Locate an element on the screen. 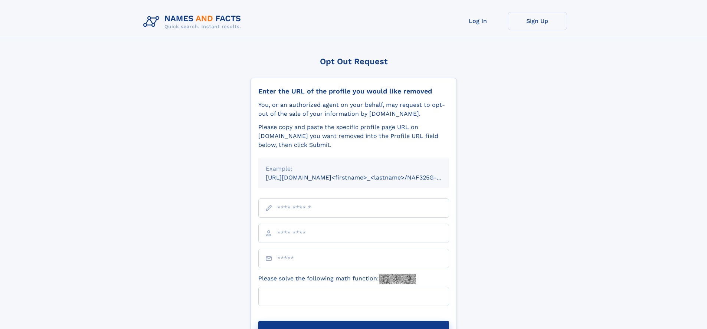 Image resolution: width=707 pixels, height=329 pixels. label: Please solve the following math function: is located at coordinates (337, 279).